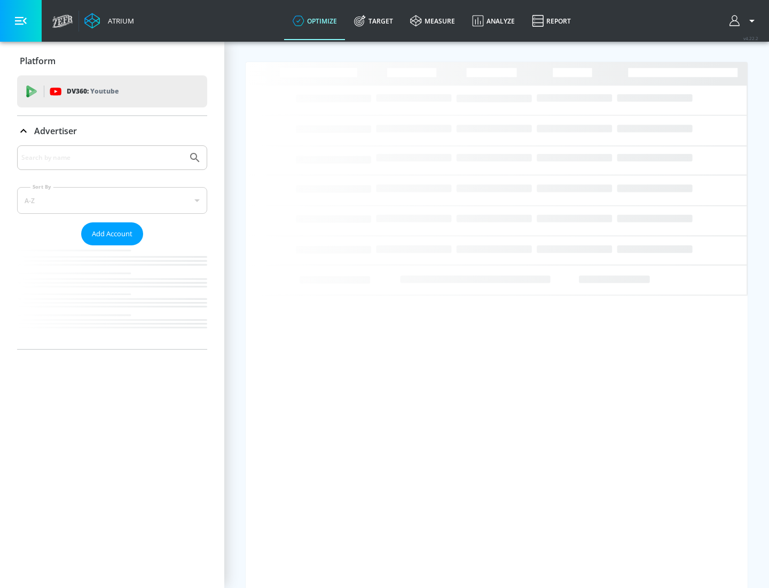 The height and width of the screenshot is (588, 769). I want to click on a: Target, so click(373, 21).